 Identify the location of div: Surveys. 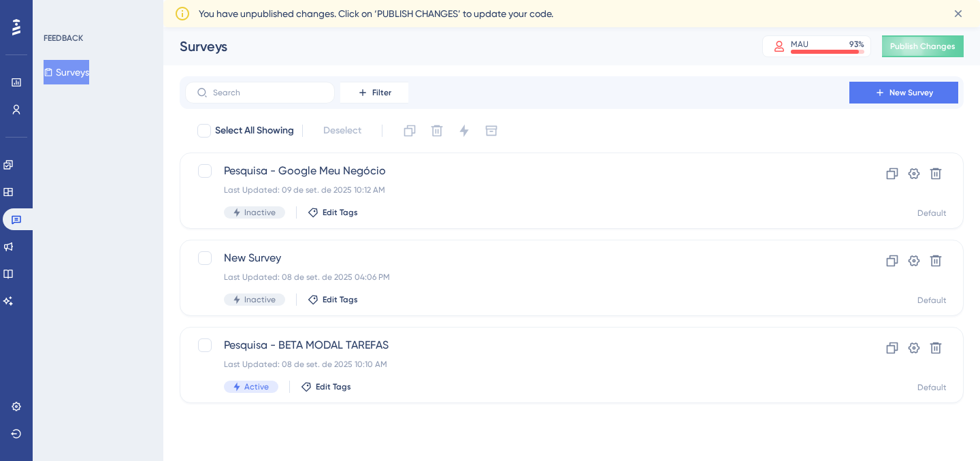
(454, 46).